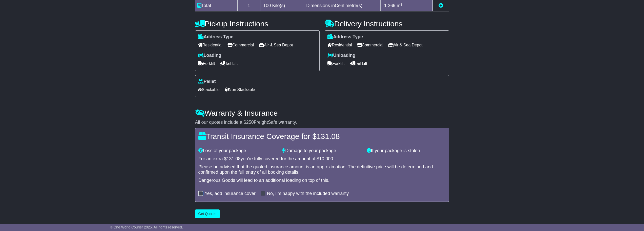 The height and width of the screenshot is (231, 644). Describe the element at coordinates (341, 56) in the screenshot. I see `label: Unloading` at that location.